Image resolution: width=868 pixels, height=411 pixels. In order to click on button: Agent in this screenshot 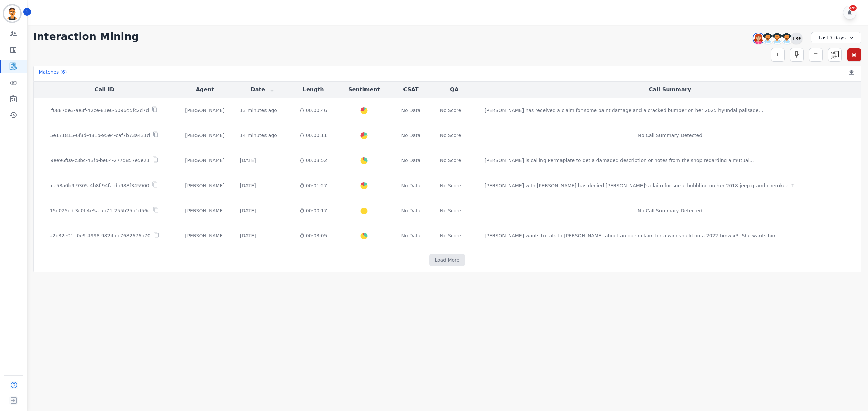, I will do `click(205, 90)`.